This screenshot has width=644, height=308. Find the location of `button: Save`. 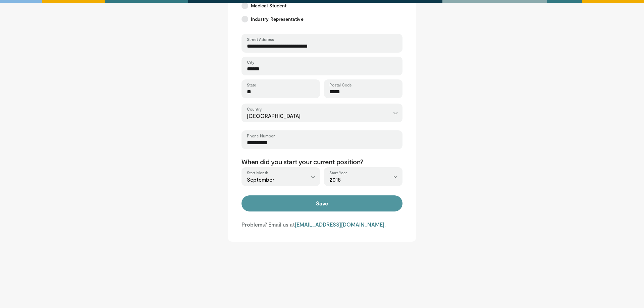

button: Save is located at coordinates (322, 203).